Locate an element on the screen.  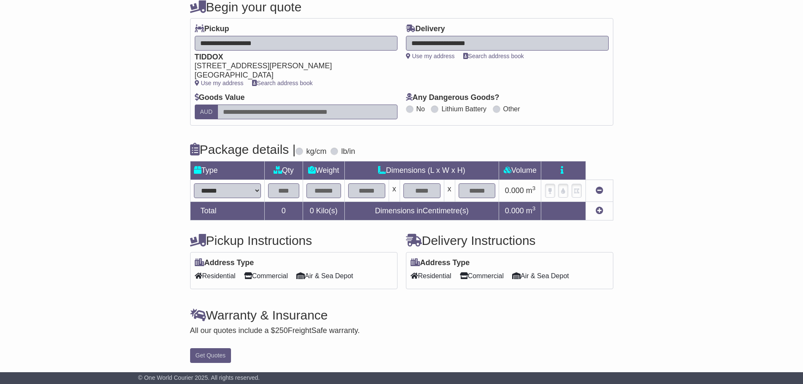
label: Other is located at coordinates (512, 109).